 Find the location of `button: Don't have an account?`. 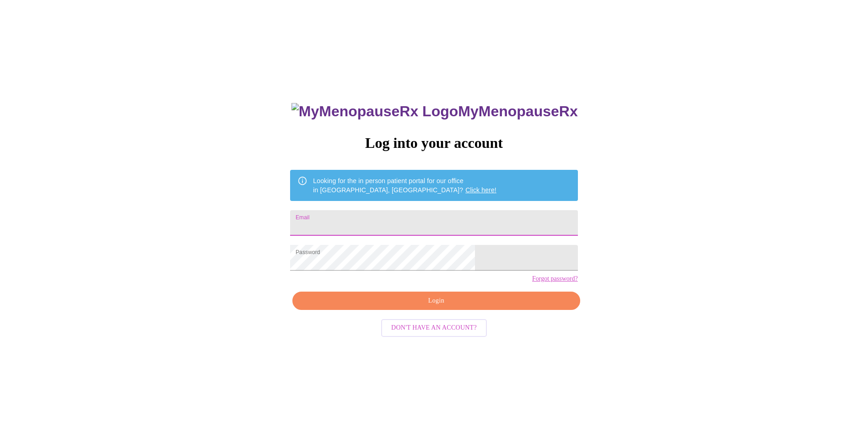

button: Don't have an account? is located at coordinates (434, 327).